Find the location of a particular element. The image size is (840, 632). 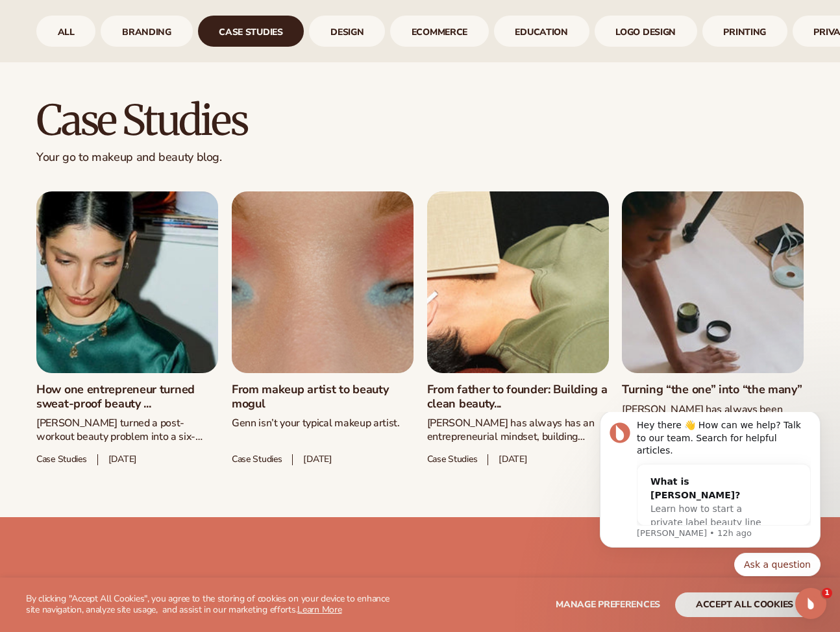

div: 1 / 9 is located at coordinates (66, 31).